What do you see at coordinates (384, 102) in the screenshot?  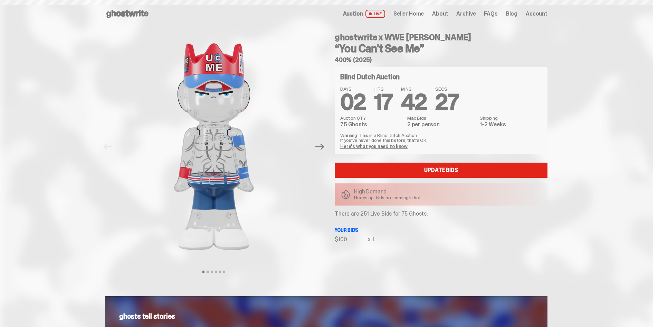 I see `span: 17` at bounding box center [384, 102].